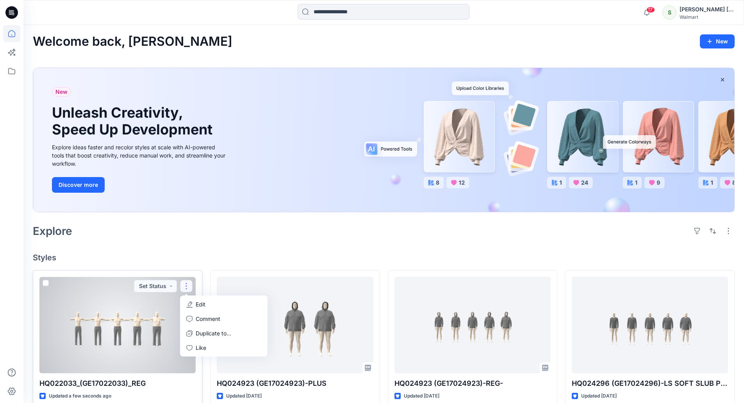  I want to click on a: HQ024923 (GE17024923)-REG-, so click(473, 325).